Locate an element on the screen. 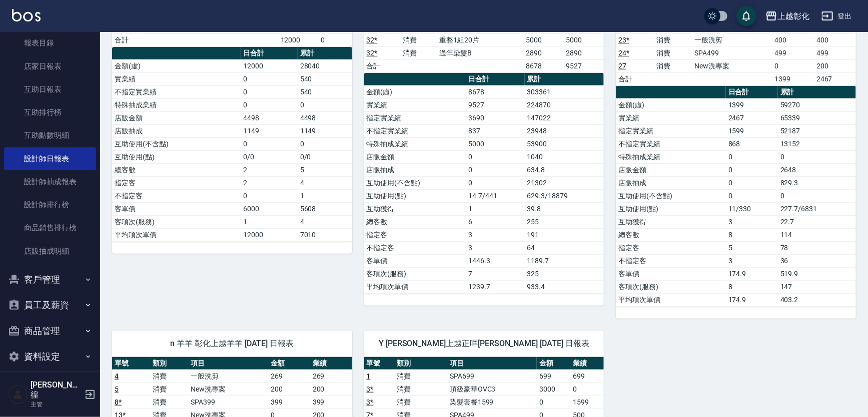 The image size is (868, 417). td: 3000 is located at coordinates (553, 389).